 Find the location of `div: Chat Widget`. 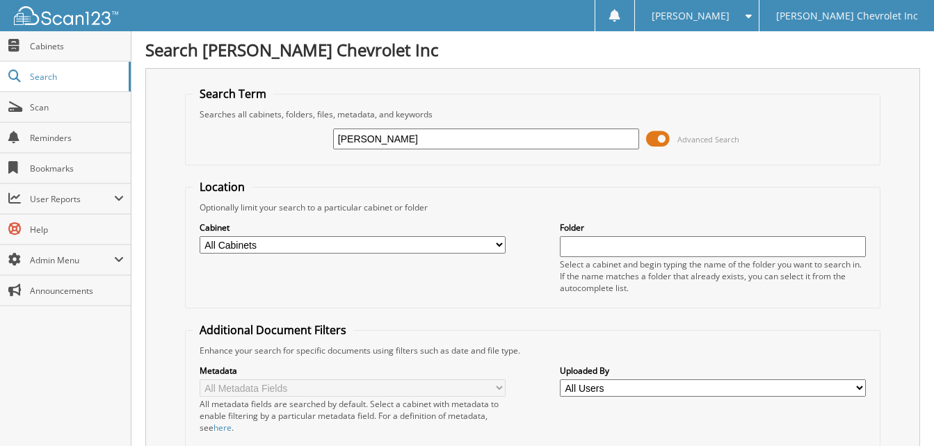

div: Chat Widget is located at coordinates (899, 413).